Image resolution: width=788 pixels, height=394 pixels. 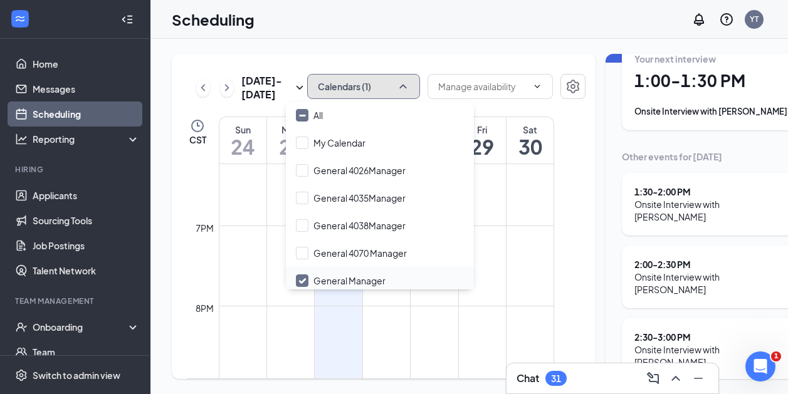 I want to click on a: Messages, so click(x=86, y=89).